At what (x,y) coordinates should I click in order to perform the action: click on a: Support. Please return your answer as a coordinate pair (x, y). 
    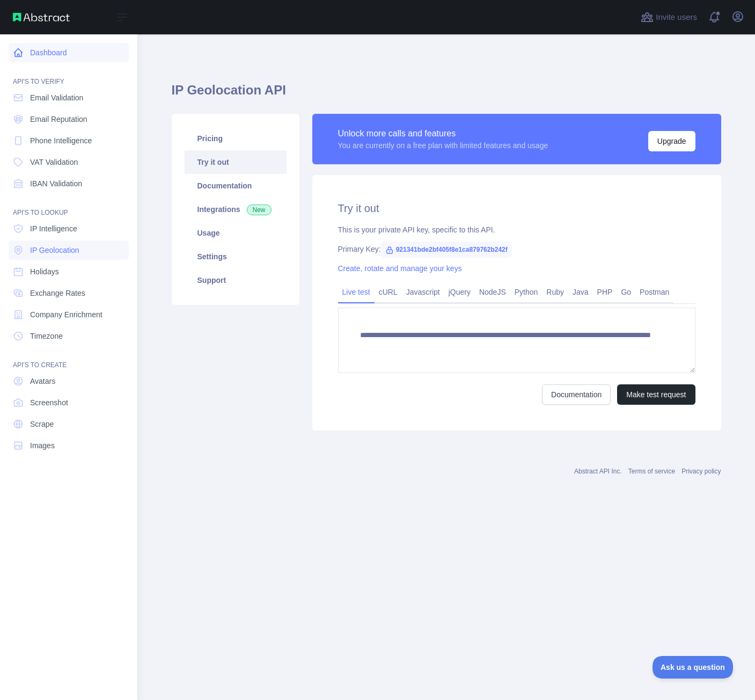
    Looking at the image, I should click on (236, 280).